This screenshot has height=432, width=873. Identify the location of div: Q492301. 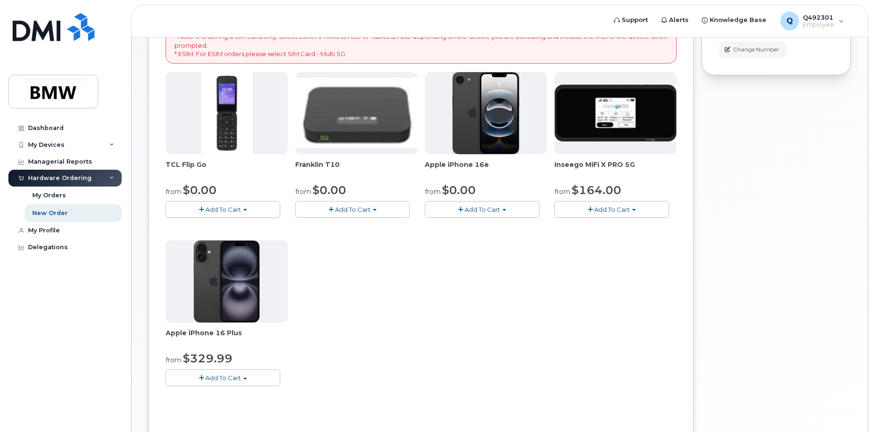
(812, 21).